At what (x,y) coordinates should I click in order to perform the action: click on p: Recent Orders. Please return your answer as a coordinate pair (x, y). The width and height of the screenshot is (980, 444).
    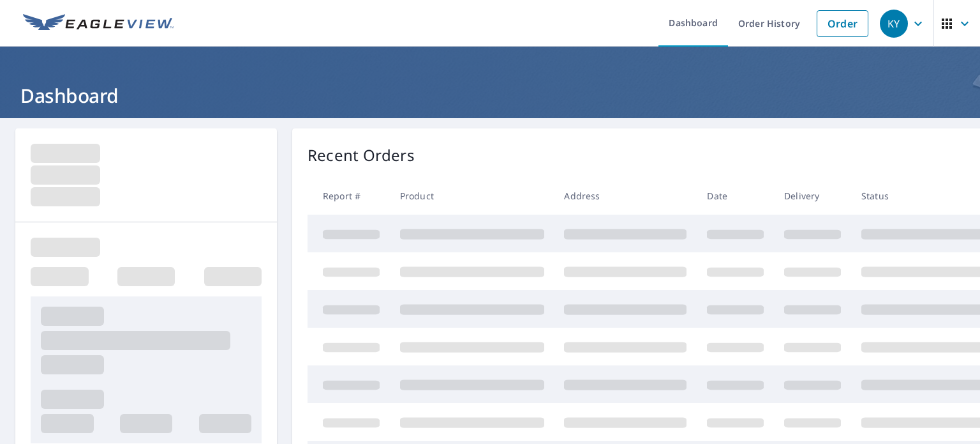
    Looking at the image, I should click on (361, 155).